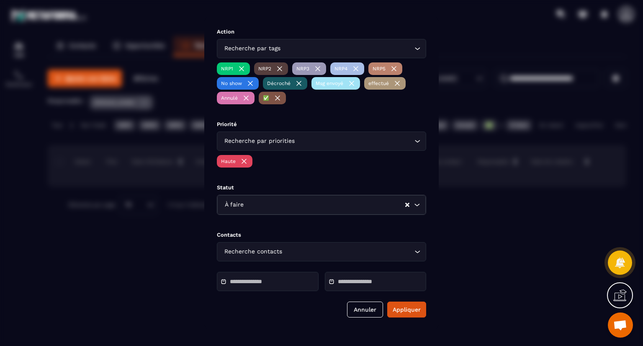 This screenshot has height=346, width=643. Describe the element at coordinates (322, 31) in the screenshot. I see `p: Action` at that location.